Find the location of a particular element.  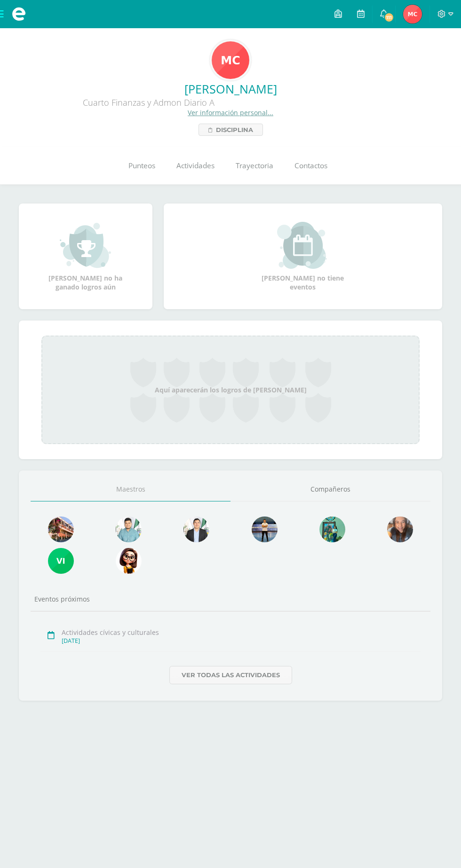

div: Actividades cívicas y culturales is located at coordinates (241, 632).